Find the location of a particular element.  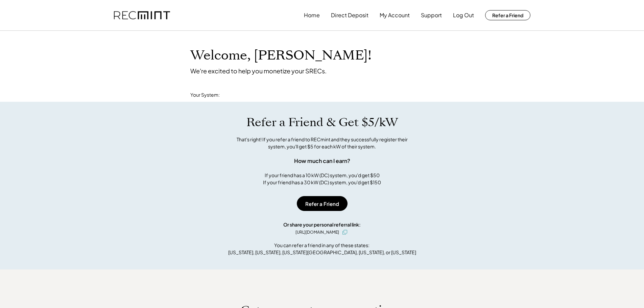

div: We're excited to help you monetize your SRECs. is located at coordinates (258, 70).